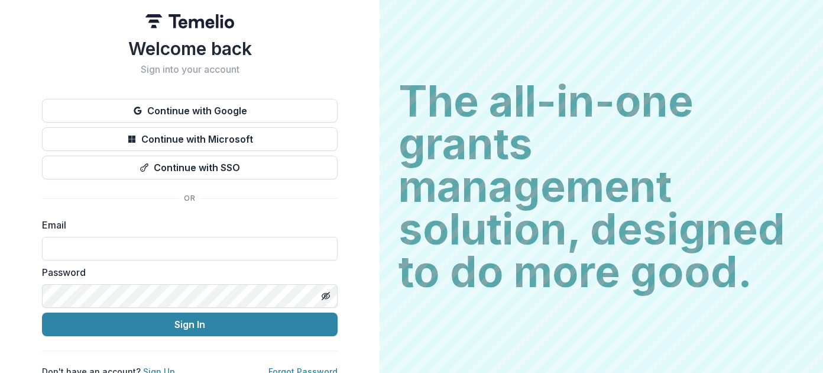 The height and width of the screenshot is (373, 823). I want to click on h1: Welcome back, so click(190, 48).